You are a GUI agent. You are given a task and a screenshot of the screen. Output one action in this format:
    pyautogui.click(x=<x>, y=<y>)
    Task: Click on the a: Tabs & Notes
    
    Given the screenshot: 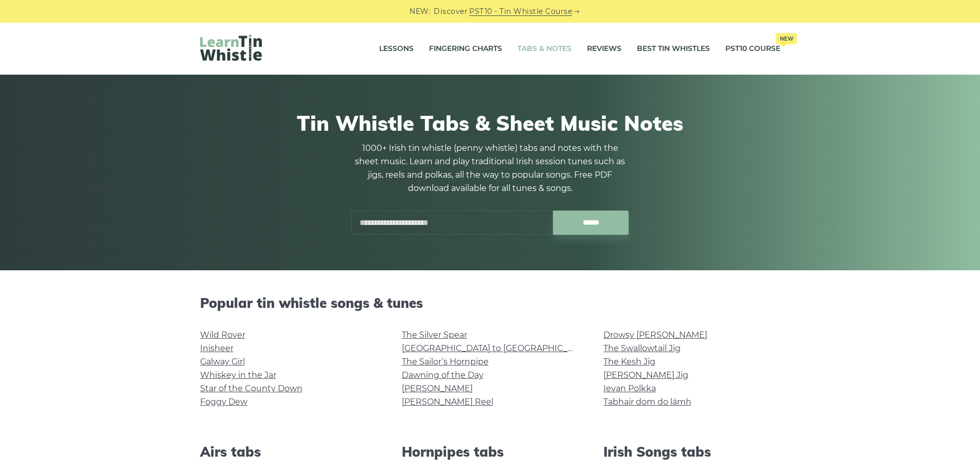 What is the action you would take?
    pyautogui.click(x=544, y=49)
    